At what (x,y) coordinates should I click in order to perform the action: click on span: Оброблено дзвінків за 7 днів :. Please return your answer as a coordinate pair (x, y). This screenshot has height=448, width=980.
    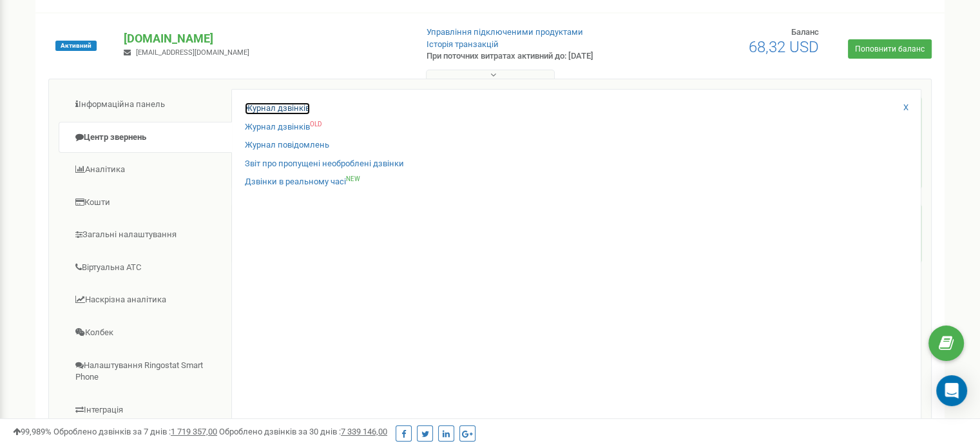
    Looking at the image, I should click on (135, 431).